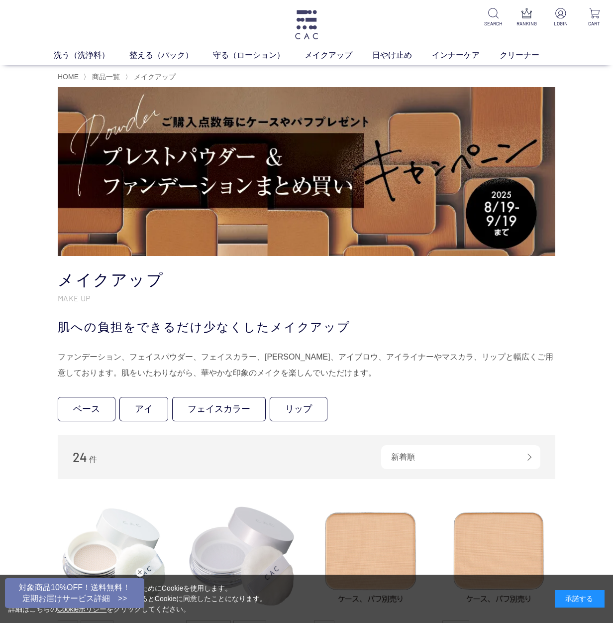  I want to click on a: ＣＡＣコンディショニング ルースパウダー 白絹（しろきぬ）, so click(243, 555).